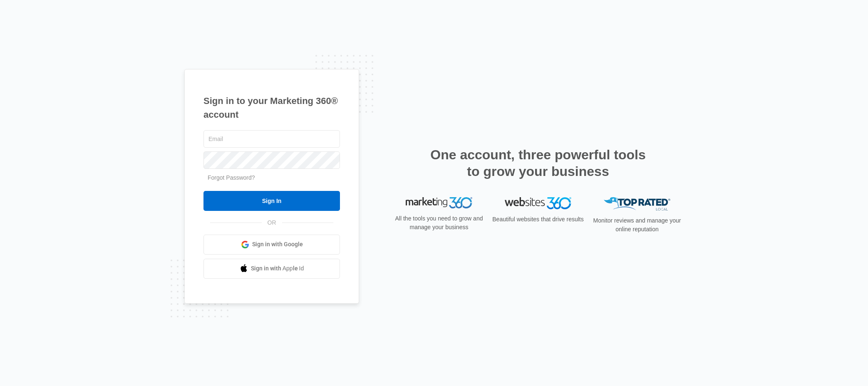 Image resolution: width=868 pixels, height=386 pixels. Describe the element at coordinates (538, 163) in the screenshot. I see `h2: One account, three powerful tools to grow your business` at that location.